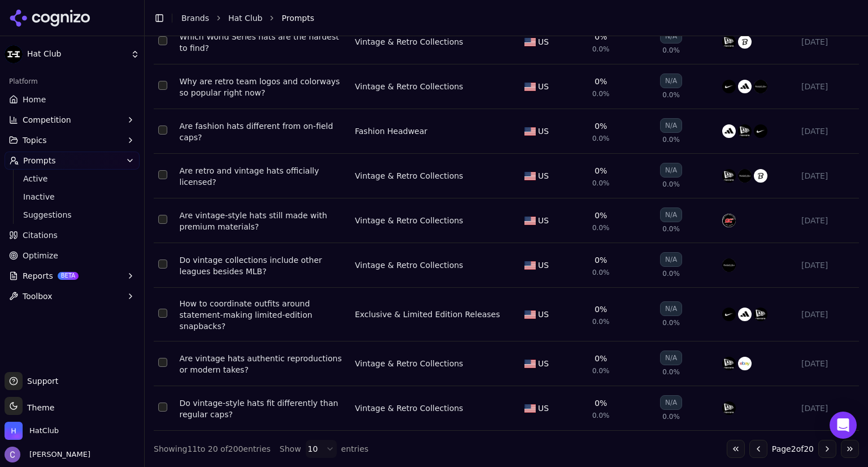  I want to click on img: adidas, so click(745, 87).